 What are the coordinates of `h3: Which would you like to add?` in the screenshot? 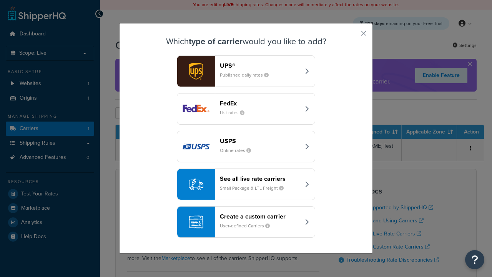 It's located at (246, 42).